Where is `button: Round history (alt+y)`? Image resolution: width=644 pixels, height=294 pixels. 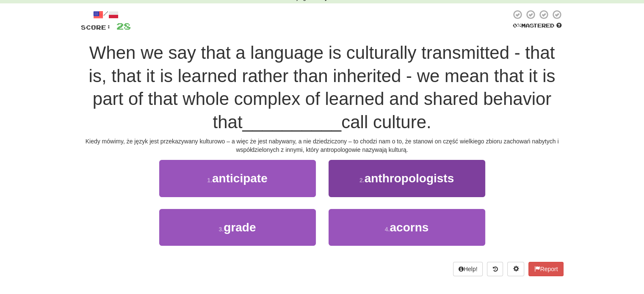 button: Round history (alt+y) is located at coordinates (495, 269).